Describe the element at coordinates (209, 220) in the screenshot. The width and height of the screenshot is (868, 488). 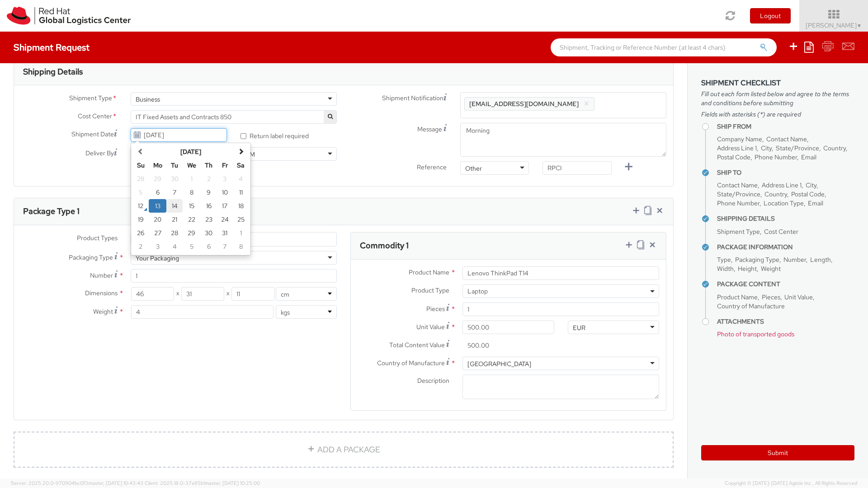
I see `td: 23` at that location.